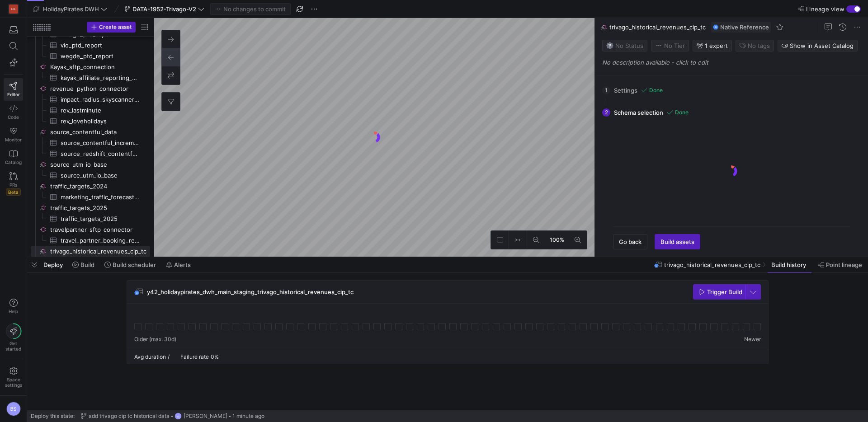  Describe the element at coordinates (13, 90) in the screenshot. I see `a: Editor` at that location.